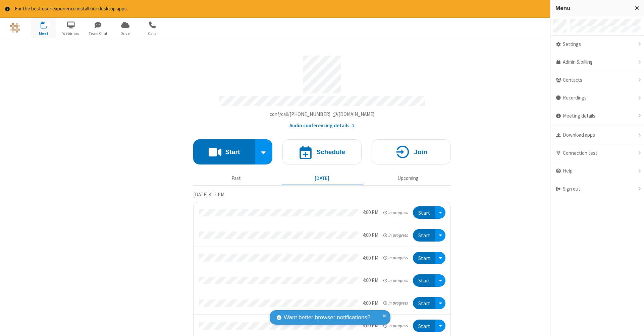 The image size is (644, 336). What do you see at coordinates (71, 33) in the screenshot?
I see `span: Webinars` at bounding box center [71, 33].